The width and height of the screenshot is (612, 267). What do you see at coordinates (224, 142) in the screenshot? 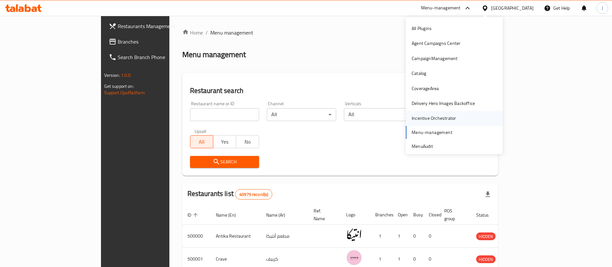
I see `span: Yes` at bounding box center [224, 142].